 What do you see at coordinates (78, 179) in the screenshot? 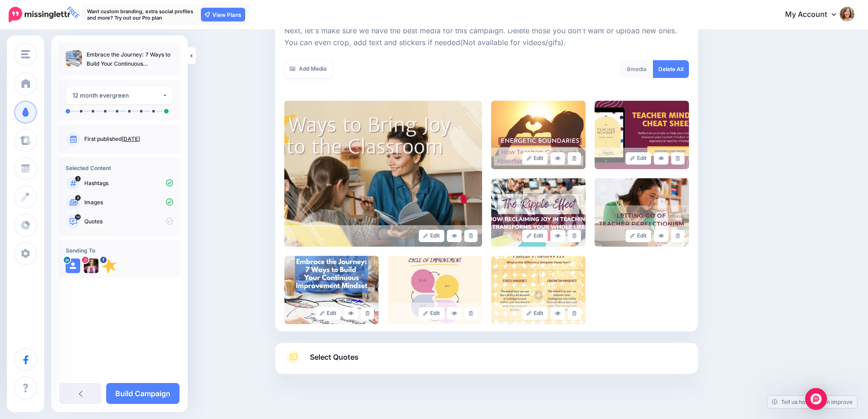
I see `span: 2` at bounding box center [78, 179].